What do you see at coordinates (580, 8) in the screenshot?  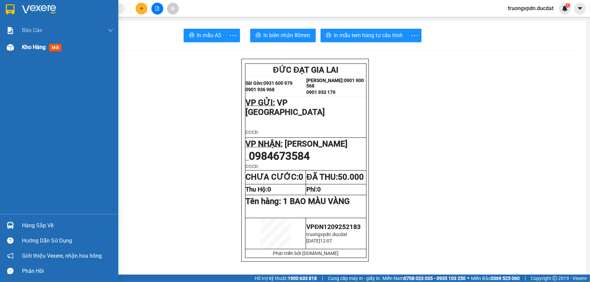 I see `span: caret-down` at bounding box center [580, 8].